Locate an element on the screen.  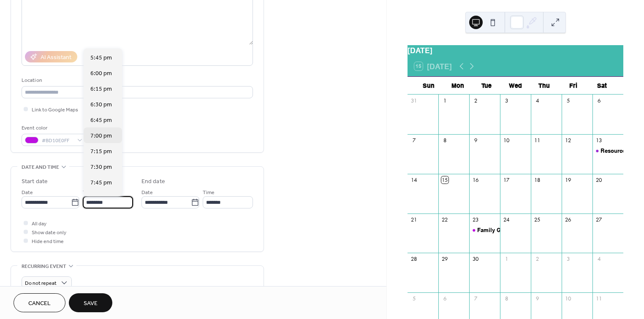
span: Hide end time is located at coordinates (48, 241).